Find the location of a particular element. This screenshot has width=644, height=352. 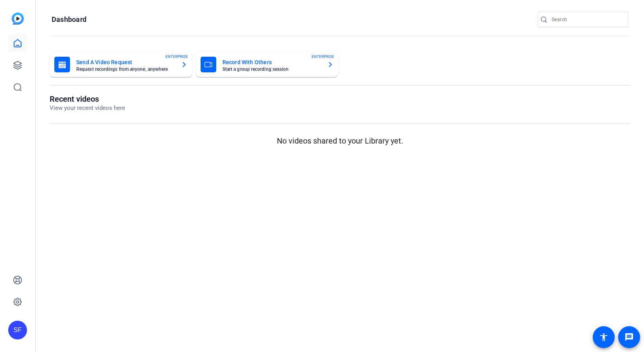

img: blue-gradient.svg is located at coordinates (17, 18).